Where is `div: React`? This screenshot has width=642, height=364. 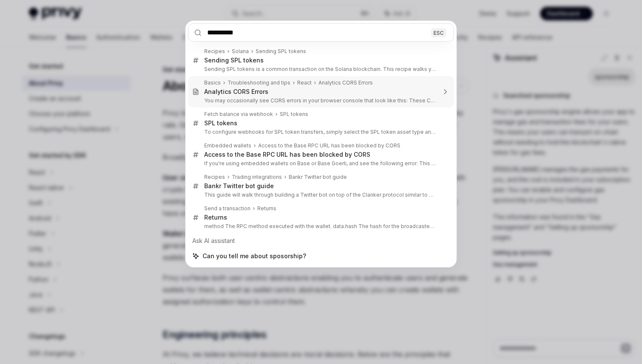
div: React is located at coordinates (305, 83).